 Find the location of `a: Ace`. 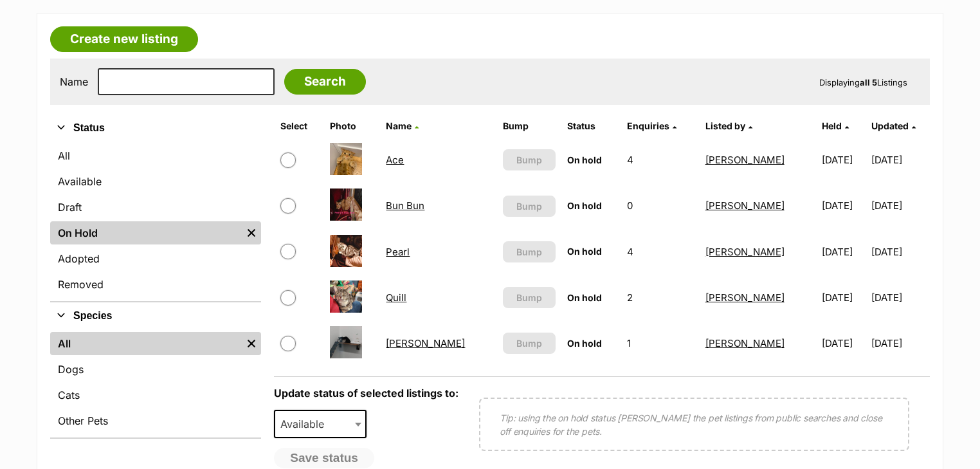

a: Ace is located at coordinates (395, 159).